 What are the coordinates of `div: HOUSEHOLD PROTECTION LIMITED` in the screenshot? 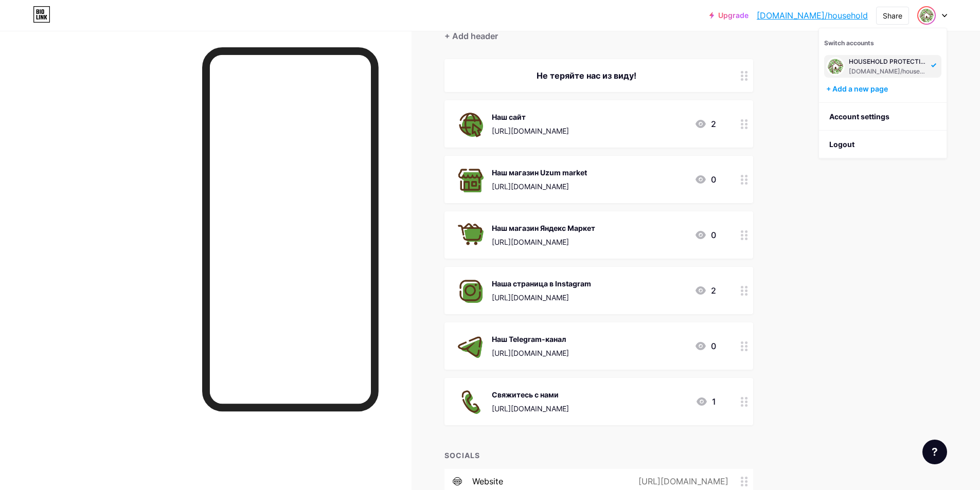 It's located at (889, 61).